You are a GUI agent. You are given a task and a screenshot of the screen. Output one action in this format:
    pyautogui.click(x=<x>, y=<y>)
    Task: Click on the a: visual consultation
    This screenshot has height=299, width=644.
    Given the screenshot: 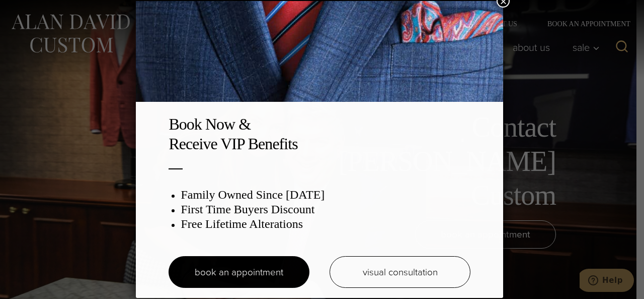 What is the action you would take?
    pyautogui.click(x=400, y=272)
    